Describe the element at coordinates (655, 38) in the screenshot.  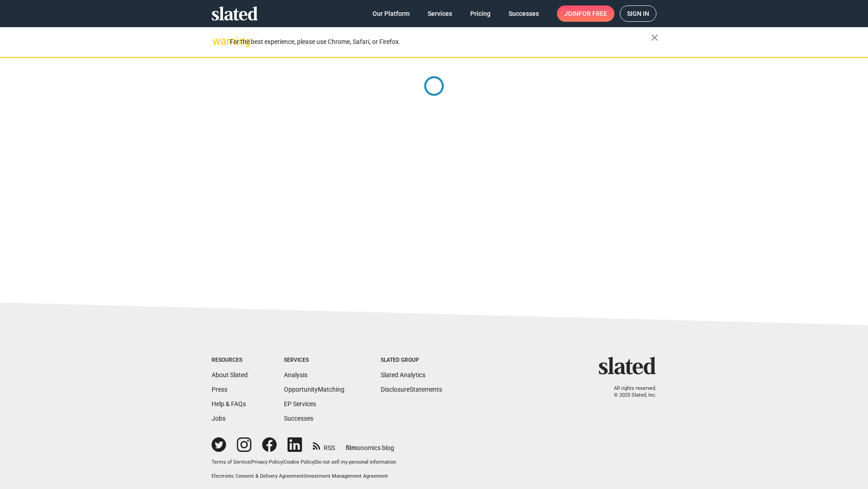
I see `mat-icon: close` at that location.